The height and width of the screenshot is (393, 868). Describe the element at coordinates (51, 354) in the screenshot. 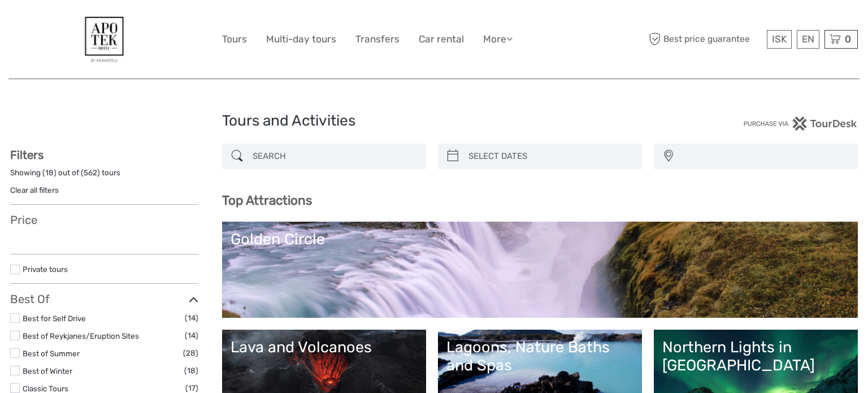

I see `a: Best of Summer` at that location.